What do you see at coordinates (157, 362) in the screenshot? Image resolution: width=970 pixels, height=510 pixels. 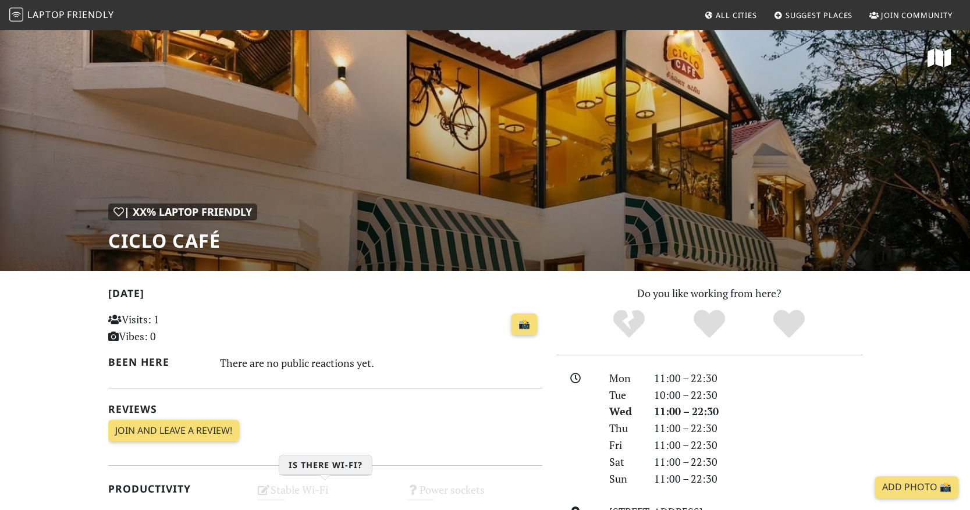 I see `h2: Been here` at bounding box center [157, 362].